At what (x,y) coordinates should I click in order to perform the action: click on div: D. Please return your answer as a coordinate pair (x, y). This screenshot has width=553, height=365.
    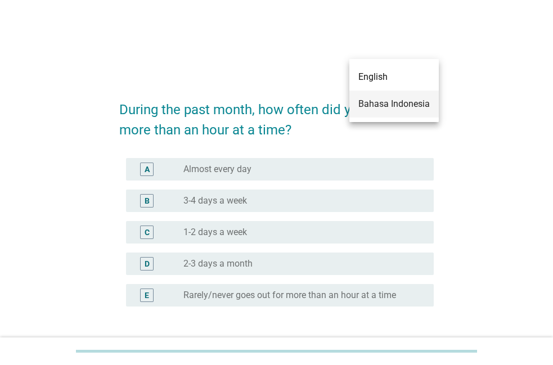
    Looking at the image, I should click on (147, 263).